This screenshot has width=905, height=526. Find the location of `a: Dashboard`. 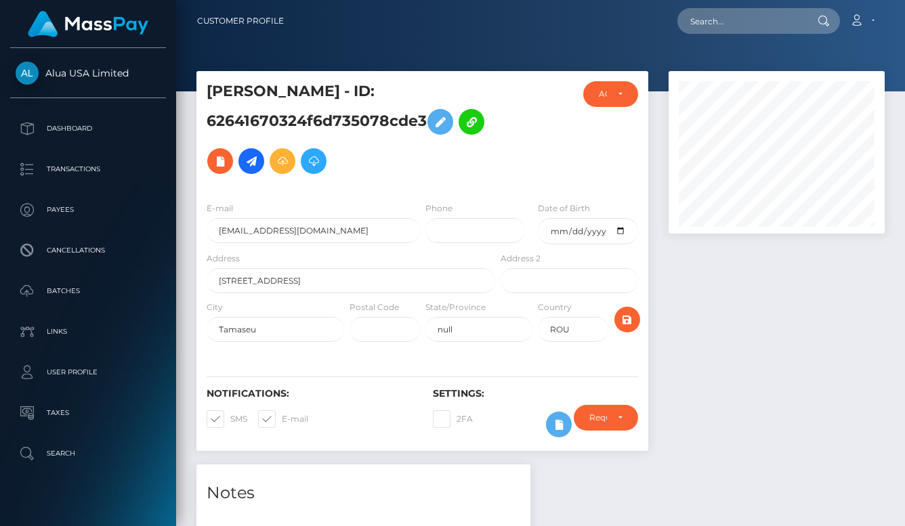

a: Dashboard is located at coordinates (88, 129).